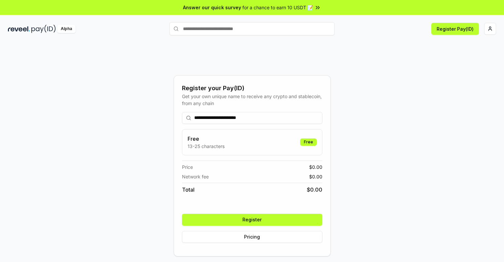 Image resolution: width=504 pixels, height=262 pixels. What do you see at coordinates (206, 146) in the screenshot?
I see `p: 13-25 characters` at bounding box center [206, 146].